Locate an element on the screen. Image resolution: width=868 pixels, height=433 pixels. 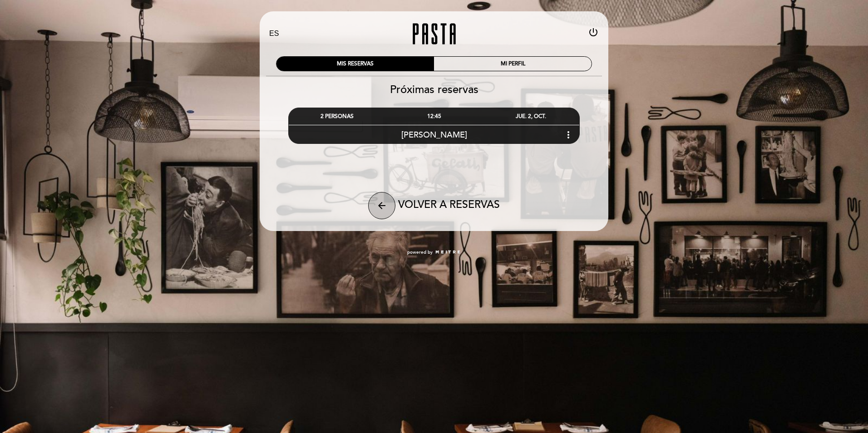
i: more_vert is located at coordinates (568, 135).